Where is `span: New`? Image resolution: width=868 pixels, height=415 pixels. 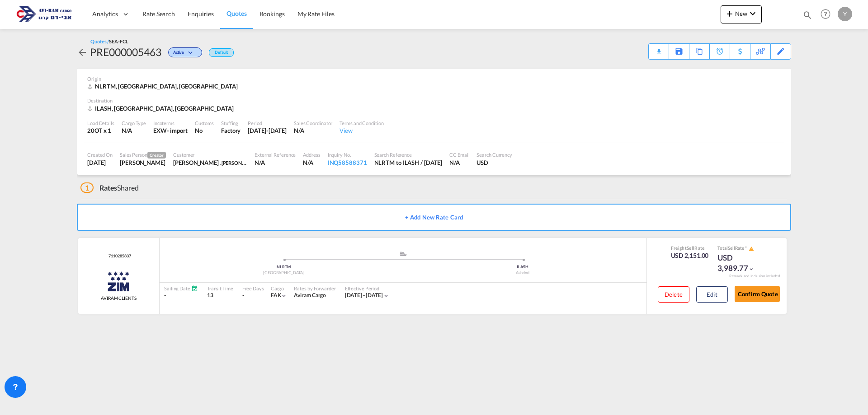 span: New is located at coordinates (741, 14).